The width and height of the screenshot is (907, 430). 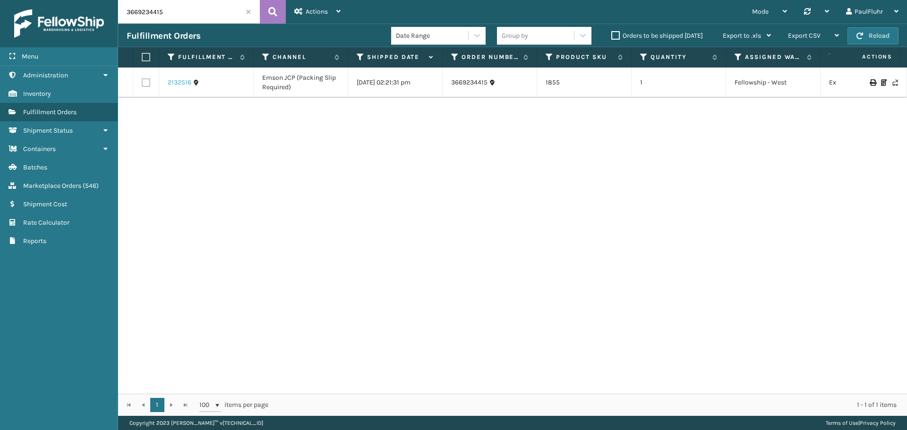 What do you see at coordinates (878, 423) in the screenshot?
I see `a: Privacy Policy` at bounding box center [878, 423].